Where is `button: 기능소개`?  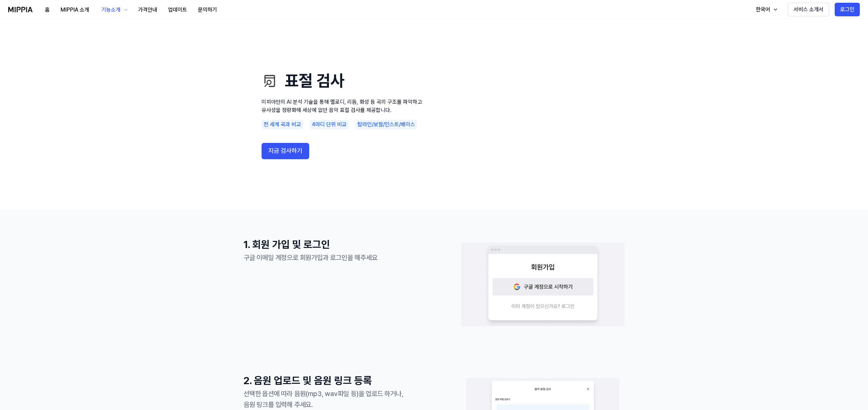
button: 기능소개 is located at coordinates (114, 10).